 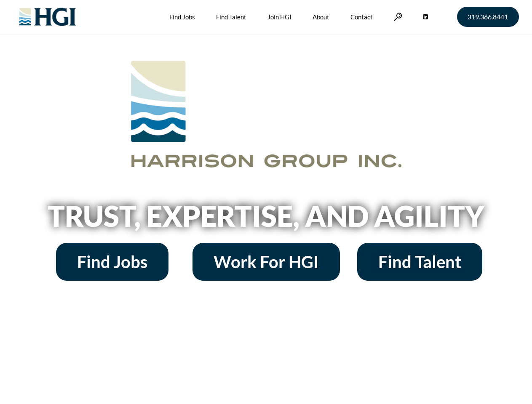 What do you see at coordinates (420, 262) in the screenshot?
I see `span: Find Talent` at bounding box center [420, 262].